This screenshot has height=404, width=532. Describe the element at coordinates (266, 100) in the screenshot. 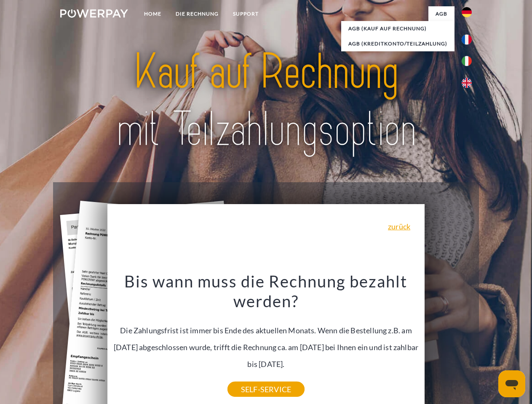

I see `img: title-powerpay_de.svg` at that location.